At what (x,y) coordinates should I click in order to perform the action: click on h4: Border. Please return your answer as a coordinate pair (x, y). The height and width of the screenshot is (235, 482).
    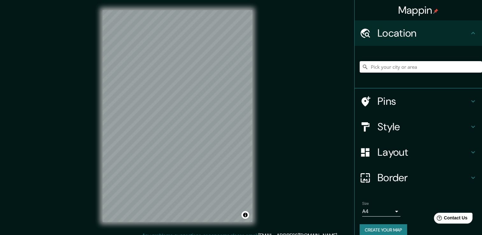
    Looking at the image, I should click on (424, 178).